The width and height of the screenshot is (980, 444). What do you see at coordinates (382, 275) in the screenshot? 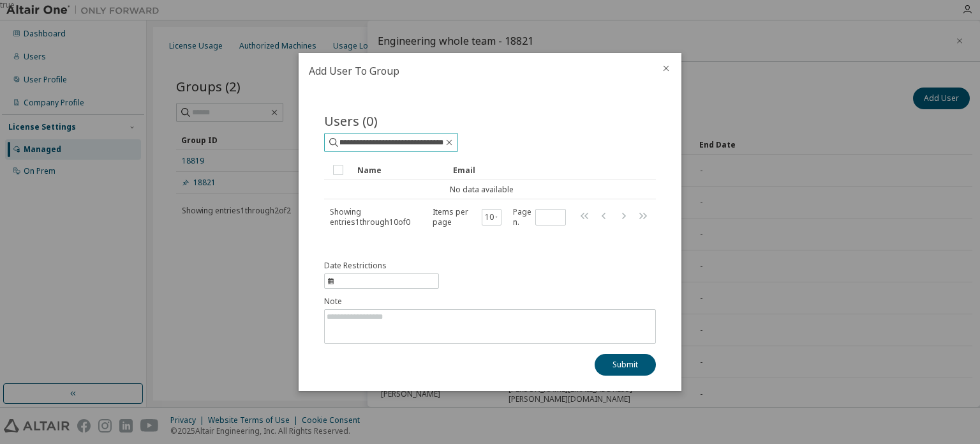
I see `button: information` at bounding box center [382, 275].